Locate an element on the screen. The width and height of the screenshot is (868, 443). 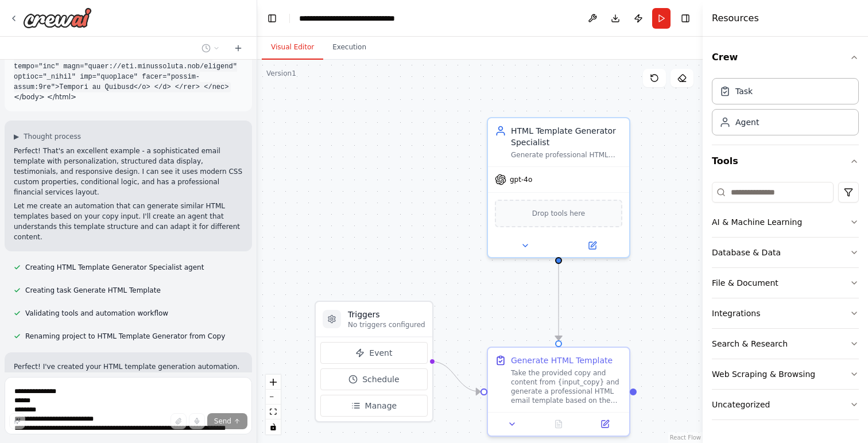
button: toggle interactivity is located at coordinates (274, 427).